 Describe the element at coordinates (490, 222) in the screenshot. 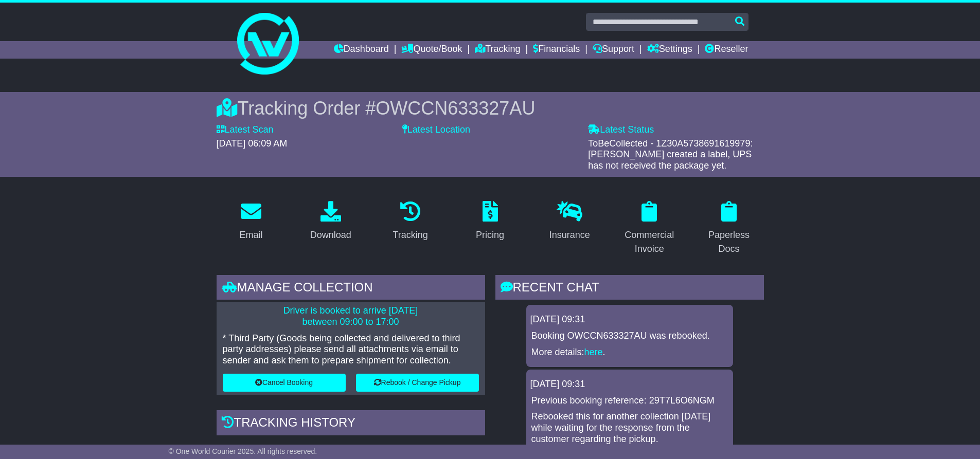

I see `a: Pricing` at that location.